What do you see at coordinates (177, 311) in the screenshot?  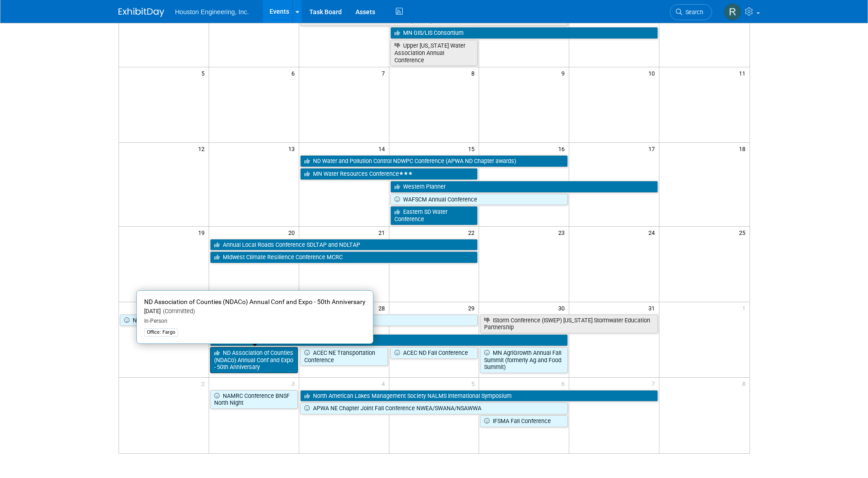 I see `span: (Committed)` at bounding box center [177, 311].